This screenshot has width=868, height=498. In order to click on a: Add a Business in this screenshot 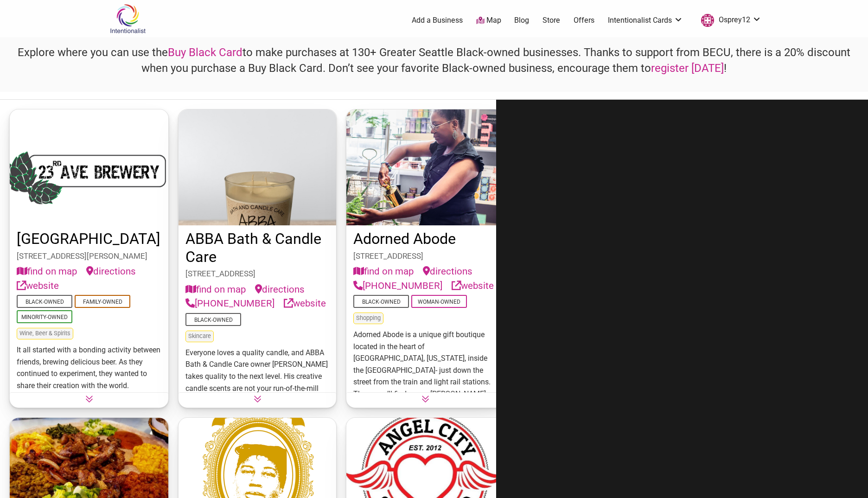, I will do `click(438, 20)`.